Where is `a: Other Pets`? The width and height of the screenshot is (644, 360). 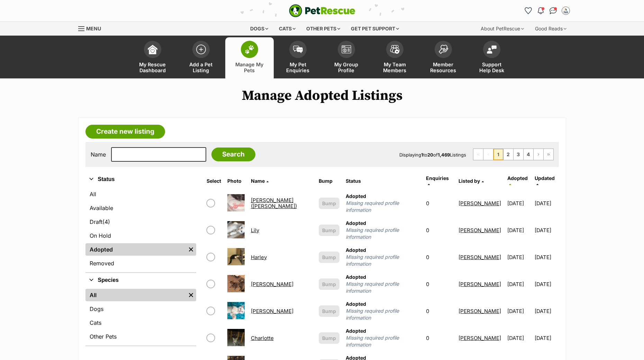 a: Other Pets is located at coordinates (141, 336).